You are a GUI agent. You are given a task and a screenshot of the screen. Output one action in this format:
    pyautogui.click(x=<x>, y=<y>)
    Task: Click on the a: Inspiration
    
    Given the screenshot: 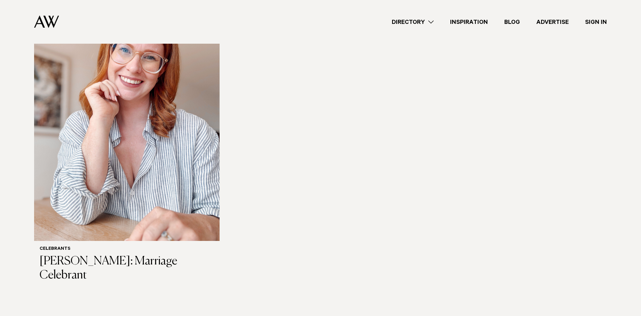 What is the action you would take?
    pyautogui.click(x=469, y=22)
    